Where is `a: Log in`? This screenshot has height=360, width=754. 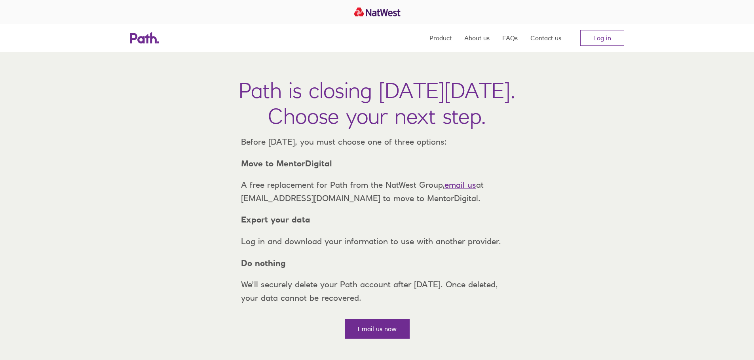 a: Log in is located at coordinates (602, 38).